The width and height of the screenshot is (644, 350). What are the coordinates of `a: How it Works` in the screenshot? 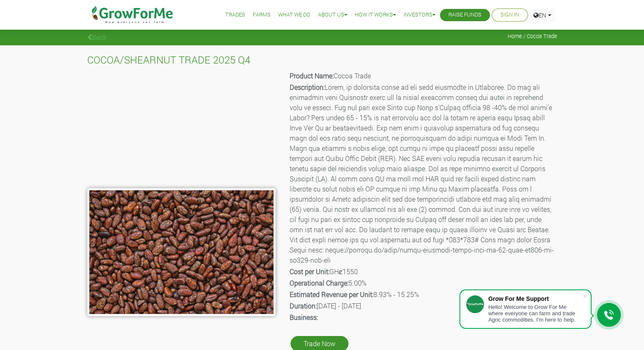 It's located at (375, 15).